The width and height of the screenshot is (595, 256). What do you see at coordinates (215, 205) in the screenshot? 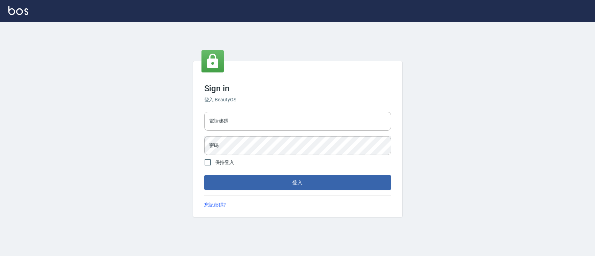
I see `a: 忘記密碼?` at bounding box center [215, 205].